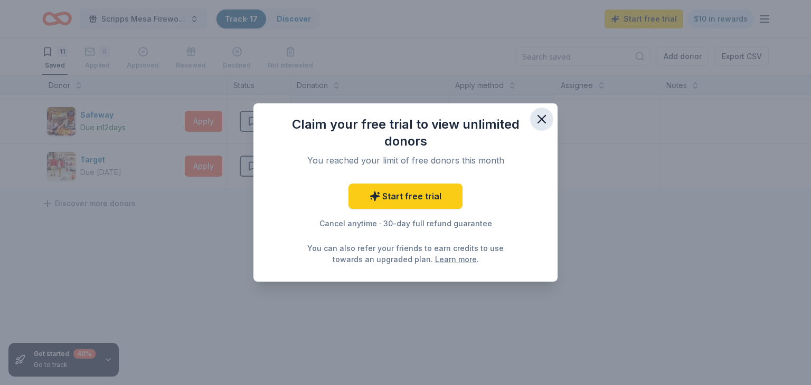  I want to click on div: You reached your limit of free donors this month, so click(405, 160).